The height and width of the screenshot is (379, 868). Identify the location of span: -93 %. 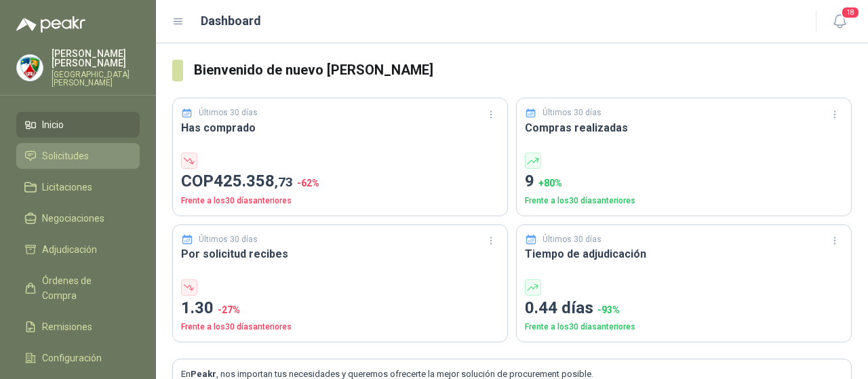
(608, 310).